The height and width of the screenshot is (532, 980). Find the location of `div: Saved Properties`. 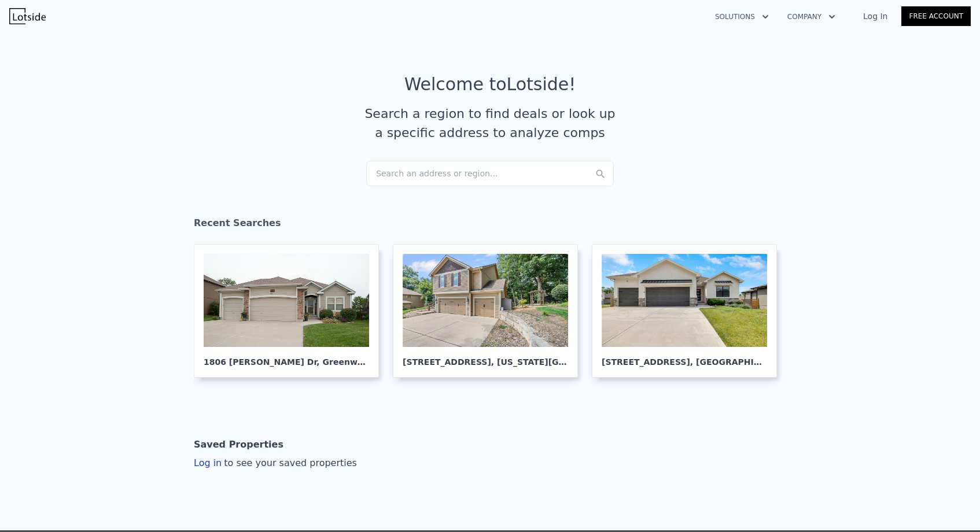

div: Saved Properties is located at coordinates (239, 445).